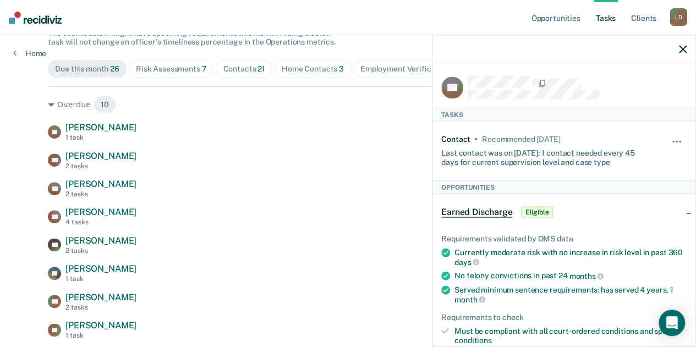 The image size is (696, 347). What do you see at coordinates (467, 262) in the screenshot?
I see `span: days` at bounding box center [467, 262].